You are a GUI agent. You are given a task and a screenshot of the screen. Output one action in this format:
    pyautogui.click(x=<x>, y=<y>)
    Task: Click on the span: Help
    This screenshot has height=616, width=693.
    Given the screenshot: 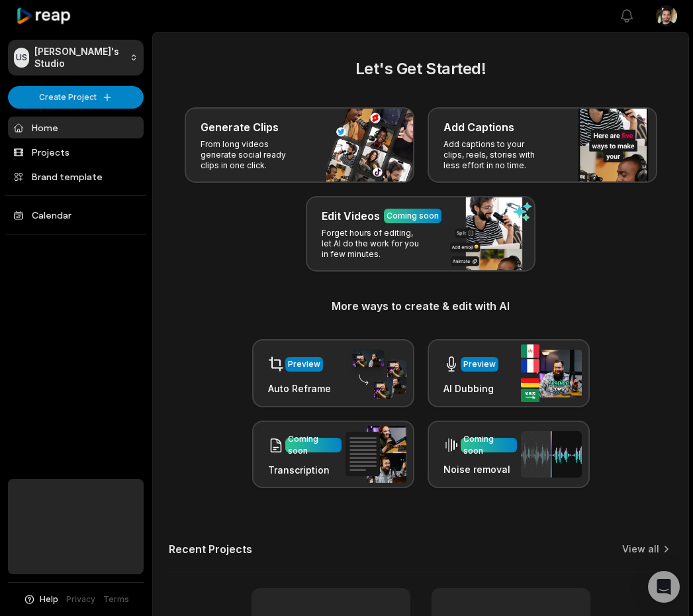 What is the action you would take?
    pyautogui.click(x=49, y=599)
    